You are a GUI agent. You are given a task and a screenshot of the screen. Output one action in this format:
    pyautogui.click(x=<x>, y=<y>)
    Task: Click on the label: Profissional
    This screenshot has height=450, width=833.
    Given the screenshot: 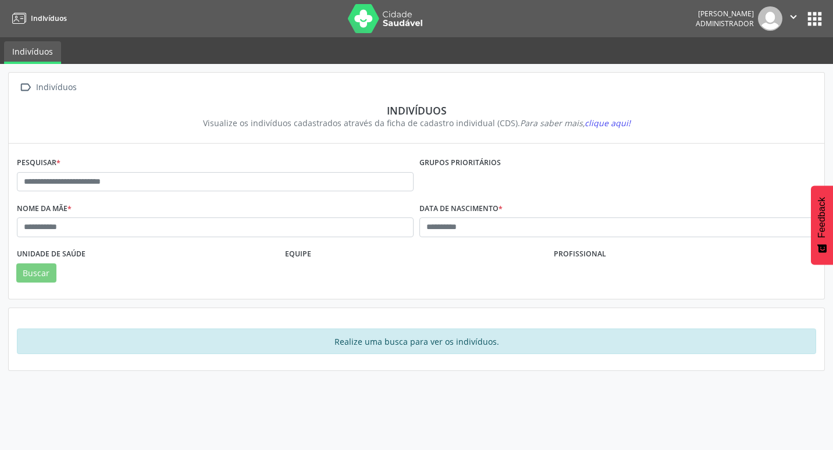 What is the action you would take?
    pyautogui.click(x=580, y=254)
    